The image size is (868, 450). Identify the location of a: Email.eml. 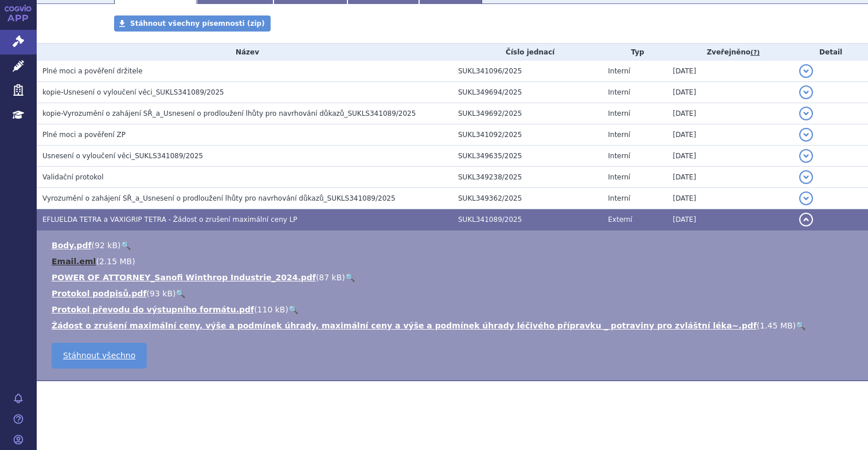
(73, 261).